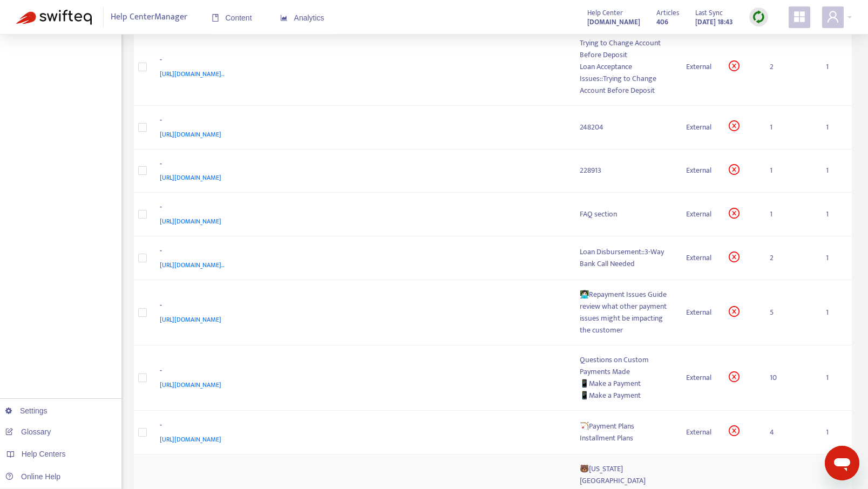 Image resolution: width=868 pixels, height=489 pixels. Describe the element at coordinates (662, 22) in the screenshot. I see `strong: 406` at that location.